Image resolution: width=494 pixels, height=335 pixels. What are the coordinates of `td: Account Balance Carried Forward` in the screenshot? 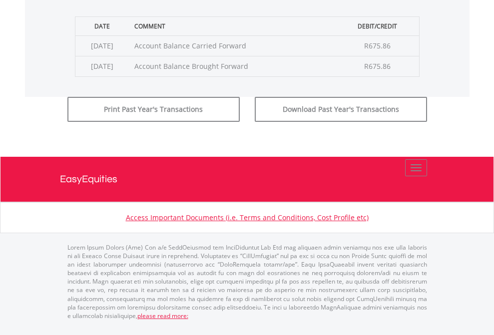 It's located at (233, 45).